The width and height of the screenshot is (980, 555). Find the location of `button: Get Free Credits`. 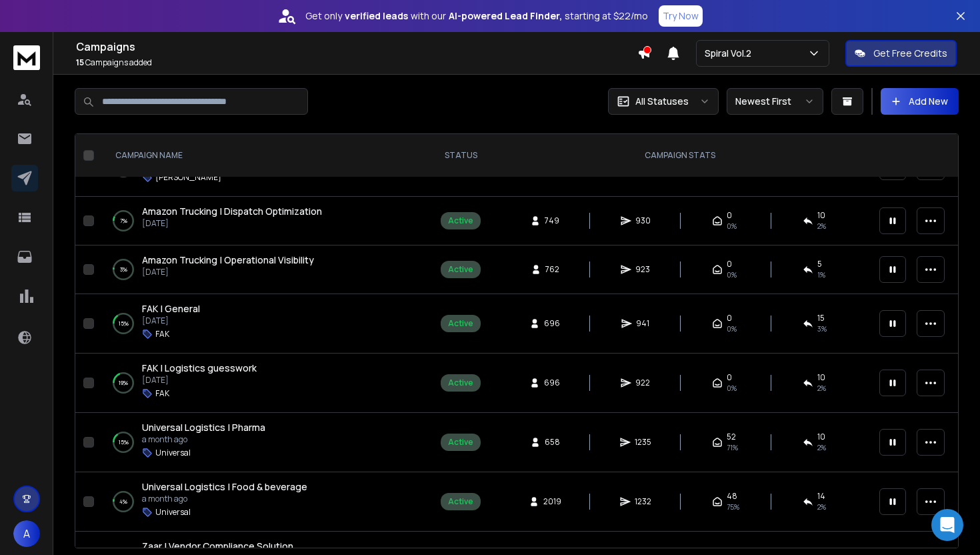

button: Get Free Credits is located at coordinates (900, 54).